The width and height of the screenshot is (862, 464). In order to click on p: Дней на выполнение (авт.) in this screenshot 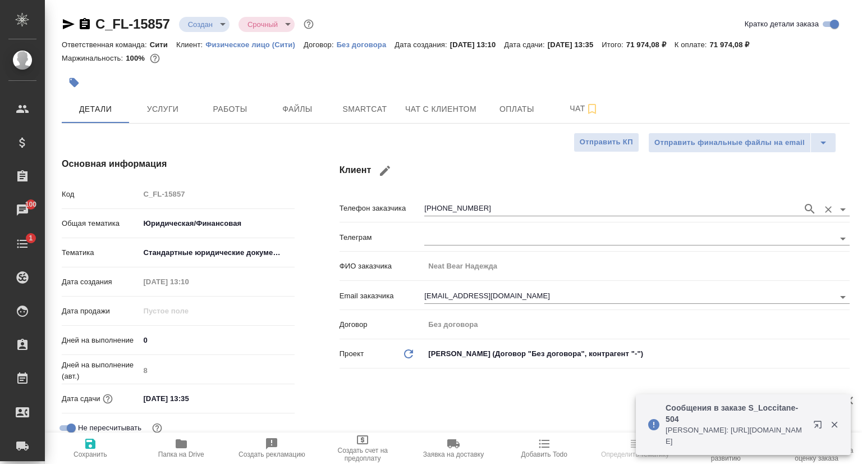, I will do `click(100, 370)`.